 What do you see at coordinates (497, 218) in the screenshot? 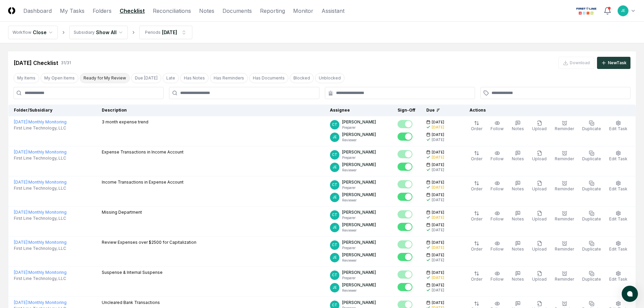
I see `span: Follow` at bounding box center [497, 218].